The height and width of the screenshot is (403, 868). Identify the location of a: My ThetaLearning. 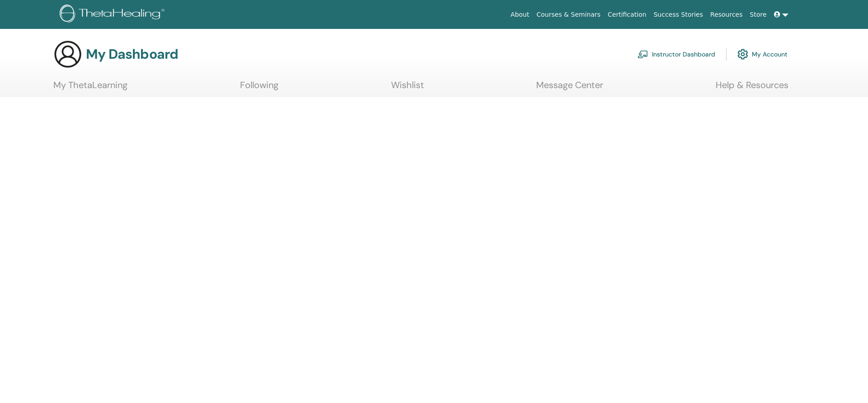
(90, 88).